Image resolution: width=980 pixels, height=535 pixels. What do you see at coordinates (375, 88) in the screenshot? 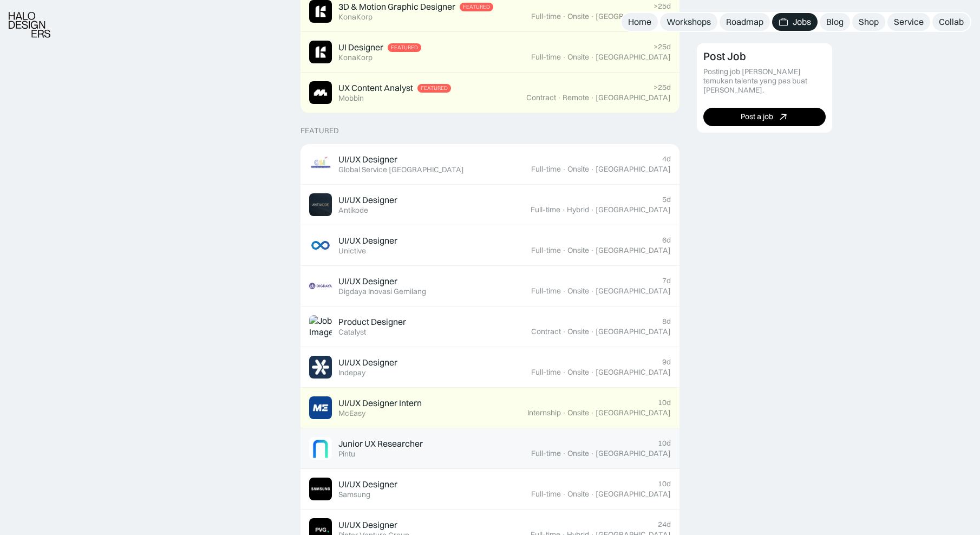
I see `div: UX Content Analyst` at bounding box center [375, 88].